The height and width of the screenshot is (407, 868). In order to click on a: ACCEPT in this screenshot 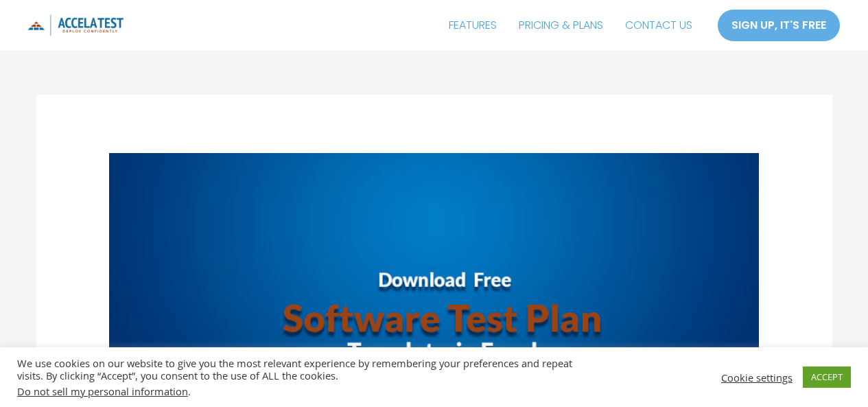, I will do `click(827, 377)`.